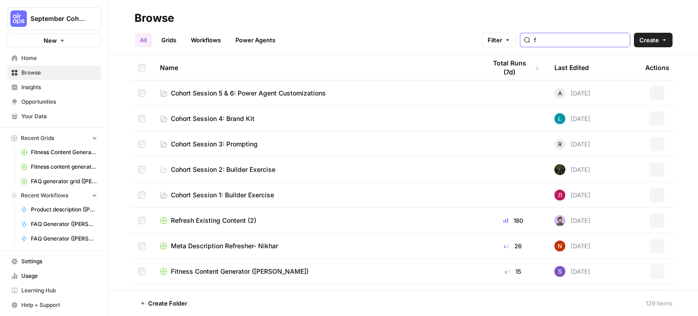 The height and width of the screenshot is (316, 698). Describe the element at coordinates (513, 271) in the screenshot. I see `div: 15` at that location.